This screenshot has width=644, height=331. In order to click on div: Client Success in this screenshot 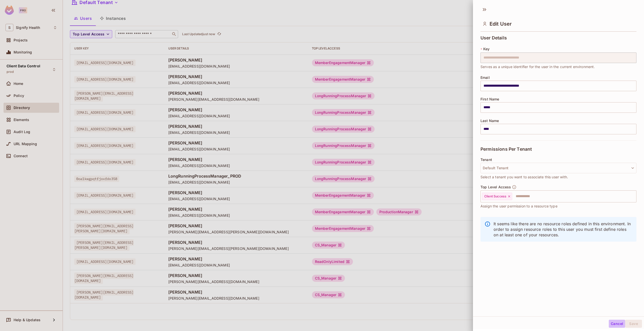, I will do `click(497, 197)`.